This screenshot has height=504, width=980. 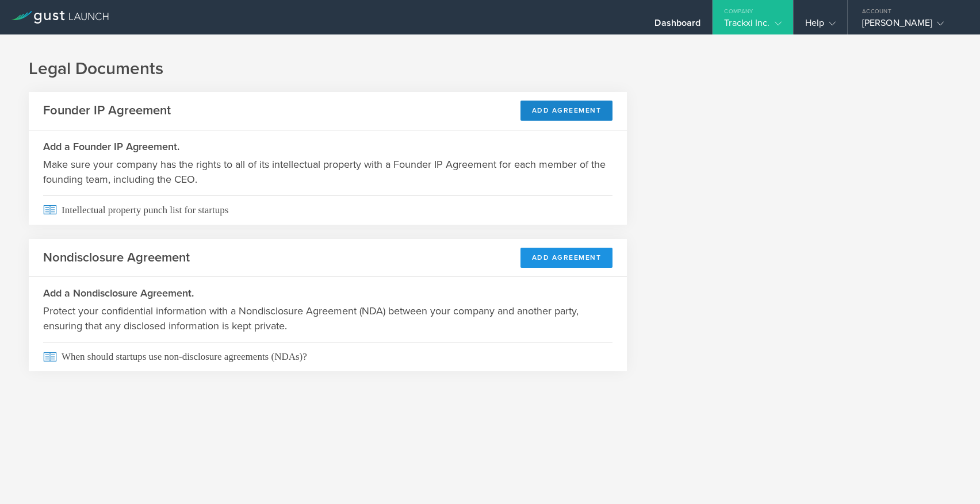 What do you see at coordinates (490, 69) in the screenshot?
I see `h1: Legal Documents` at bounding box center [490, 69].